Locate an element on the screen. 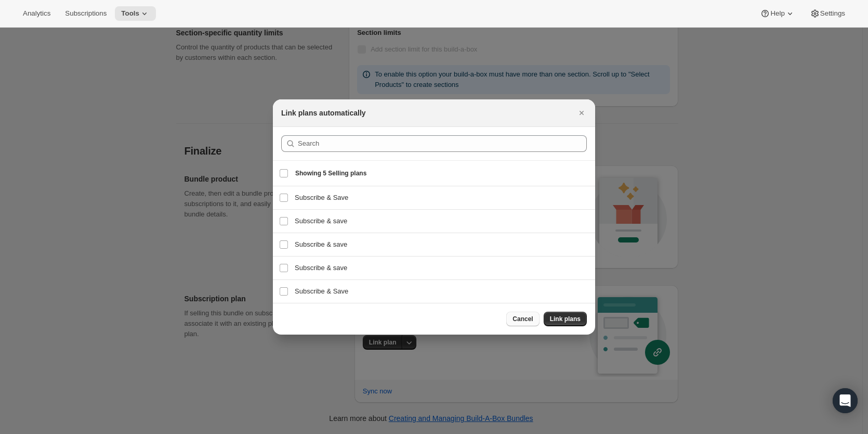  button: Close is located at coordinates (582, 112).